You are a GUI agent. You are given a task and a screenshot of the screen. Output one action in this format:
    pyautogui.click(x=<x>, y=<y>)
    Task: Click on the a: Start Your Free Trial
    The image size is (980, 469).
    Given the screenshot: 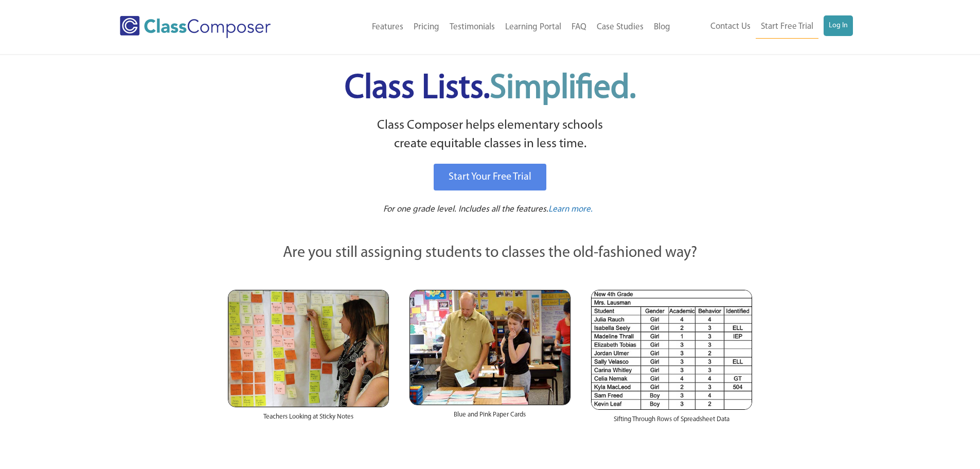 What is the action you would take?
    pyautogui.click(x=490, y=177)
    